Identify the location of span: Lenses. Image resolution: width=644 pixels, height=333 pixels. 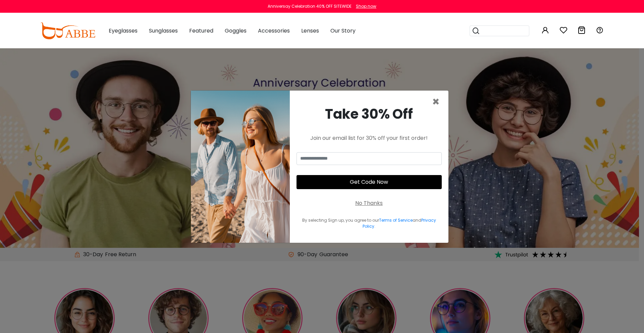
(310, 31).